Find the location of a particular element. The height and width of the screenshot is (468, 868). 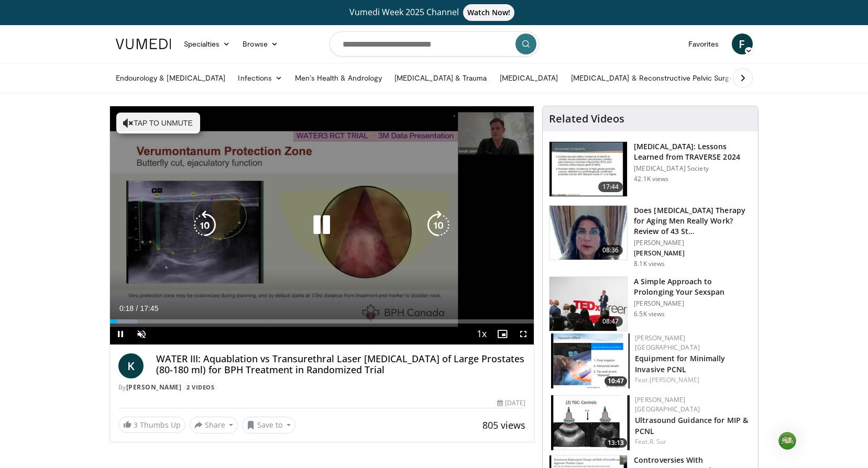

video-js: Video Player is located at coordinates (322, 226).